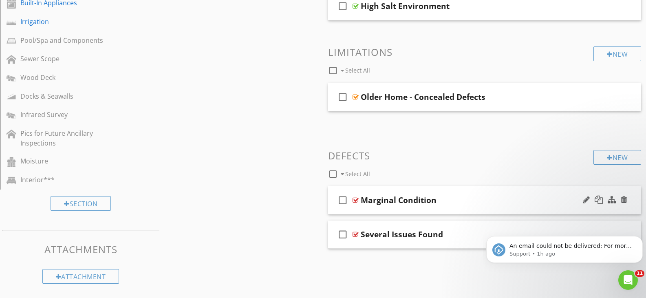  I want to click on h3: Limitations, so click(485, 52).